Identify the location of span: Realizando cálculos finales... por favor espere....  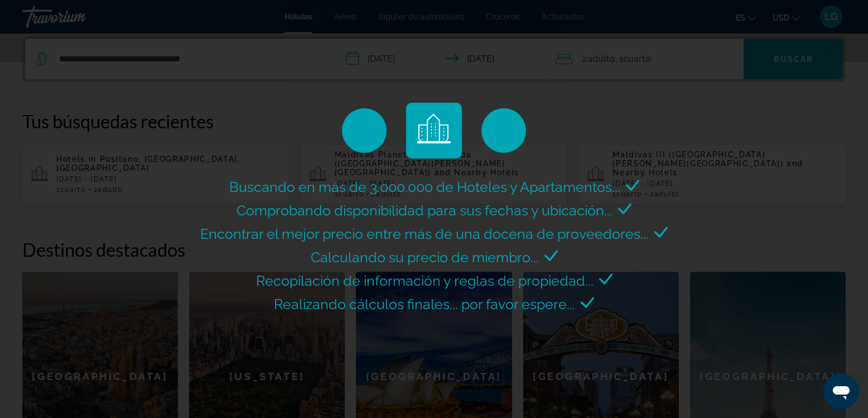
(425, 304).